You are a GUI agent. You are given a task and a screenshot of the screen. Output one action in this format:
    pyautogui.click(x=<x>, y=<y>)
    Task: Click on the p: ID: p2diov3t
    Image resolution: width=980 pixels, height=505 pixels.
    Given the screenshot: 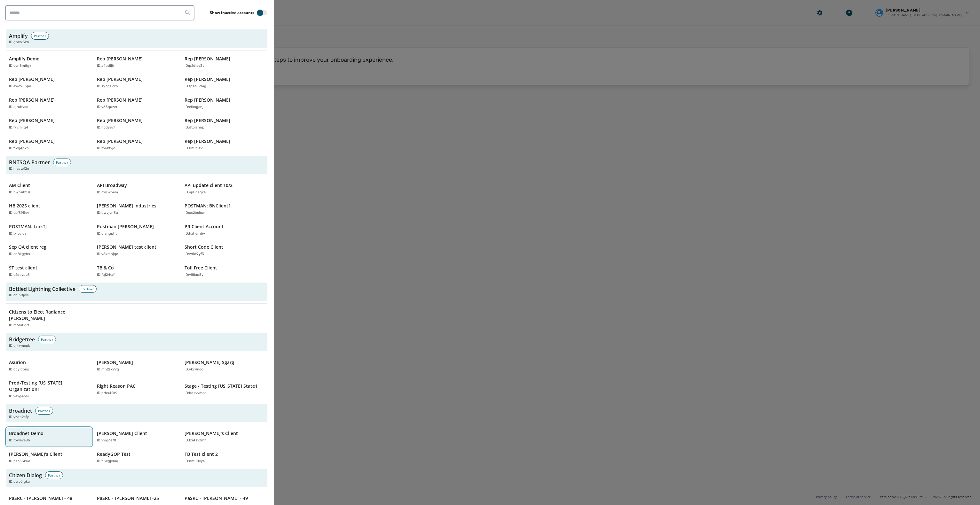 What is the action you would take?
    pyautogui.click(x=194, y=66)
    